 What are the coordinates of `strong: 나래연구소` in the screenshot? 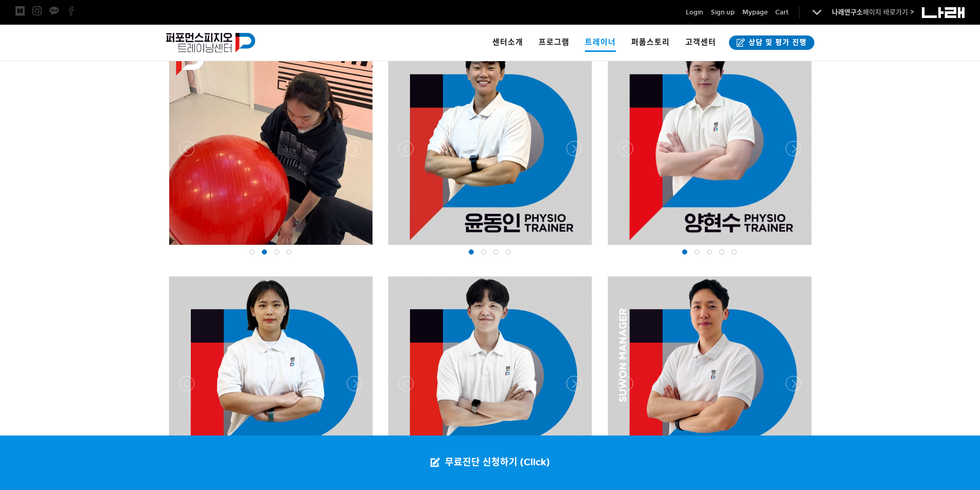 It's located at (848, 13).